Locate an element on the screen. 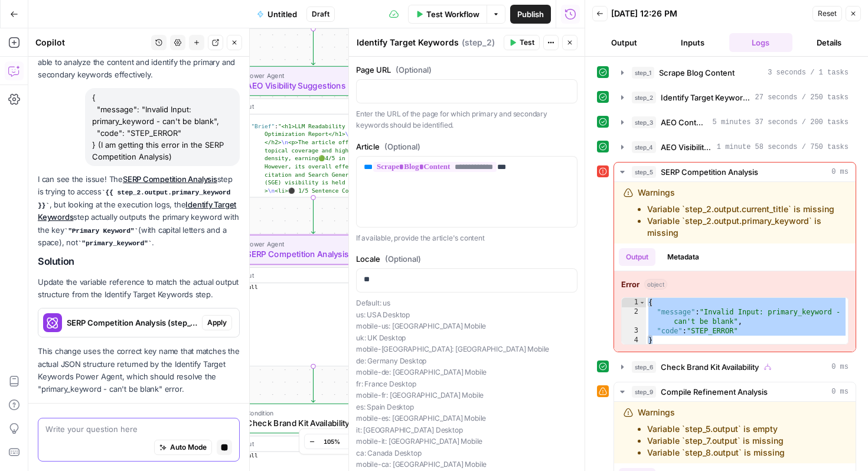 The width and height of the screenshot is (868, 471). span: Draft is located at coordinates (320, 14).